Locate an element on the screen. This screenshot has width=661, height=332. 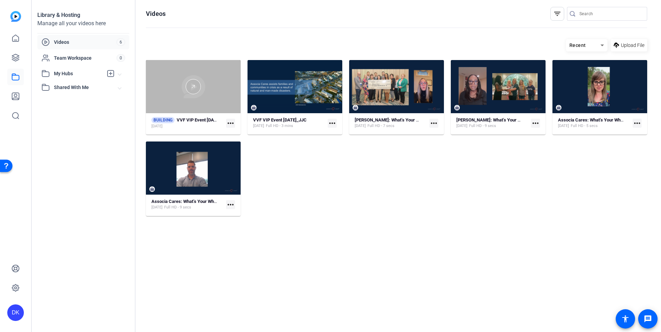
span: Shared With Me is located at coordinates (86, 87).